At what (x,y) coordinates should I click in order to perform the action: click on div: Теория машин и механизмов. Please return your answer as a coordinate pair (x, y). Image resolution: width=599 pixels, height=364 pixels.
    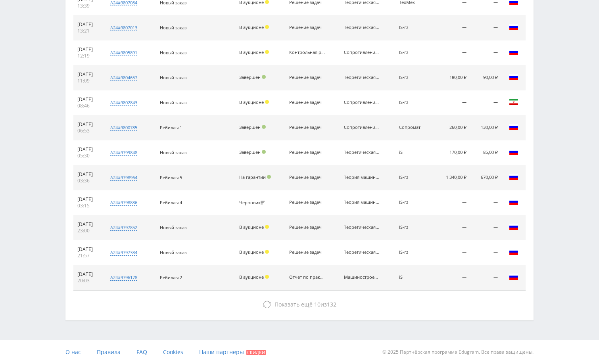
    Looking at the image, I should click on (362, 202).